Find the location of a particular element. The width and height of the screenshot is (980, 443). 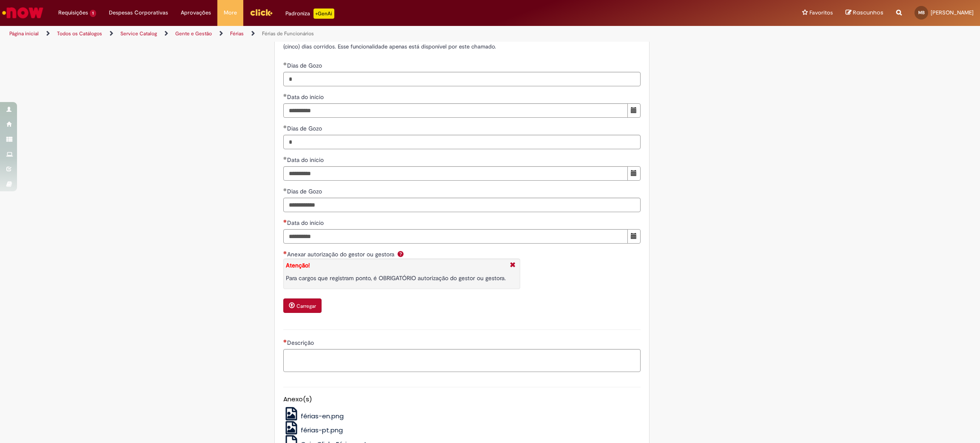

span: férias-en.png is located at coordinates (322, 416).